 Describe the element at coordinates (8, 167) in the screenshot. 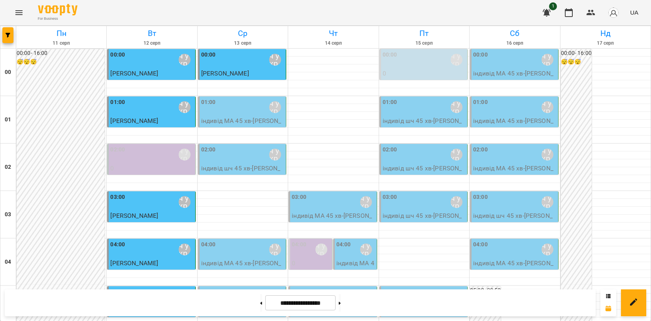

I see `h6: 02` at that location.